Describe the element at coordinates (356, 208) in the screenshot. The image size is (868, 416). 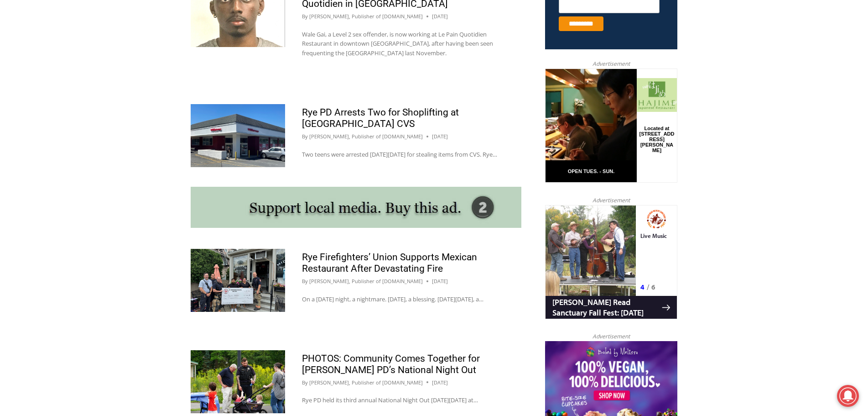
I see `a: support local media, buy this ad` at that location.